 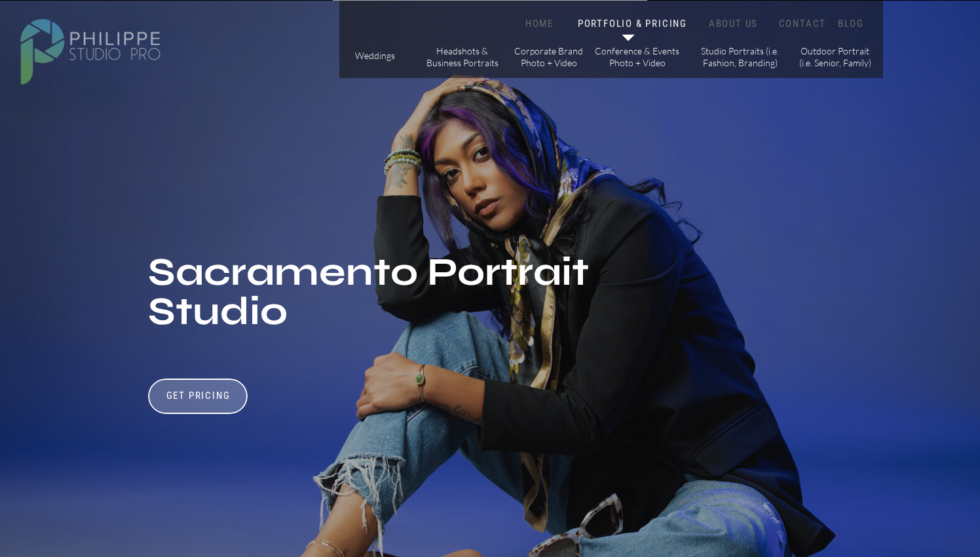 I want to click on p: Headshots & Business Portraits, so click(x=462, y=57).